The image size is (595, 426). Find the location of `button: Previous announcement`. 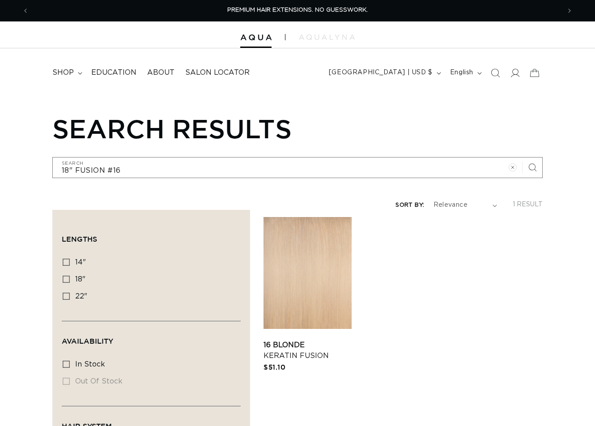

button: Previous announcement is located at coordinates (25, 11).